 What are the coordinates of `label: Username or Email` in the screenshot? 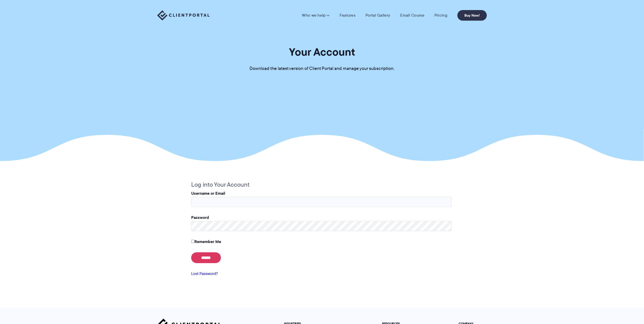 It's located at (208, 193).